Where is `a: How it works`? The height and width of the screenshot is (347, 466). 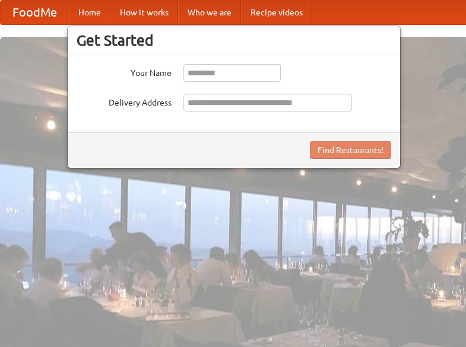 a: How it works is located at coordinates (144, 12).